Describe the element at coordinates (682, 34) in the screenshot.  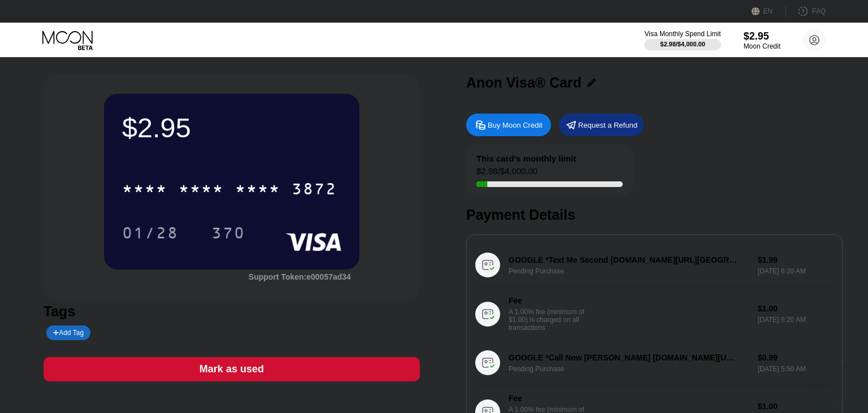
I see `div: Visa Monthly Spend Limit` at that location.